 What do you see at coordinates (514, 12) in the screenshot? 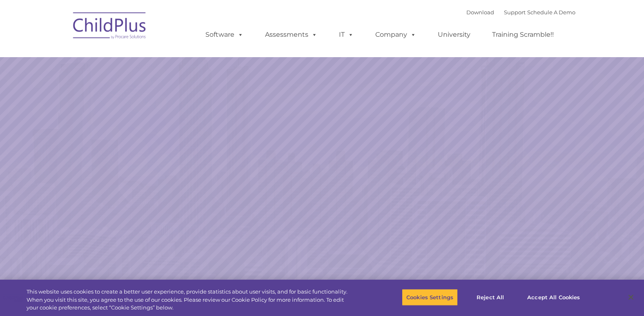
I see `a: Support` at bounding box center [514, 12].